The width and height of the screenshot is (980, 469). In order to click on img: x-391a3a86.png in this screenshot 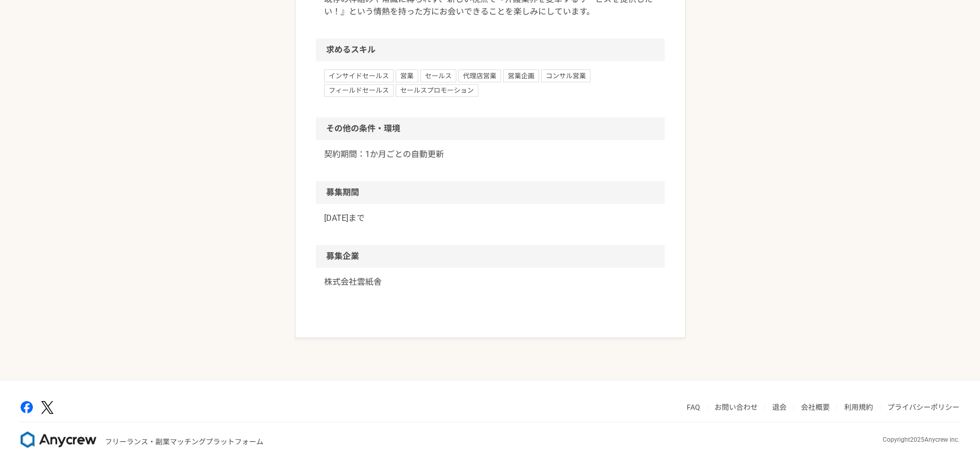, I will do `click(48, 408)`.